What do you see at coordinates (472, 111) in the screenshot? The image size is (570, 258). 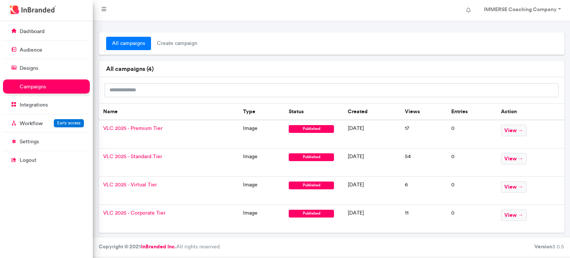 I see `th: Entries` at bounding box center [472, 111].